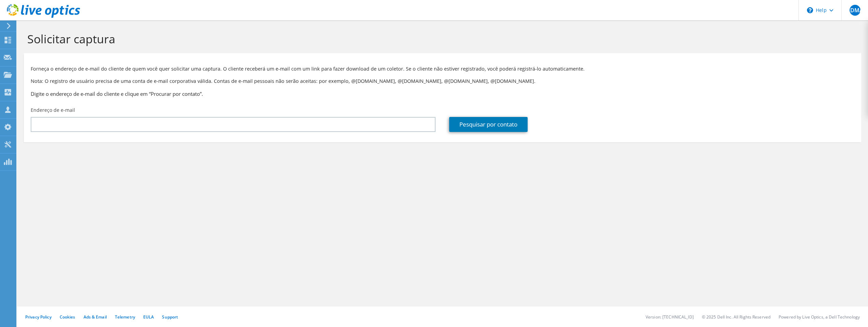 The image size is (868, 327). What do you see at coordinates (38, 317) in the screenshot?
I see `a: Privacy Policy` at bounding box center [38, 317].